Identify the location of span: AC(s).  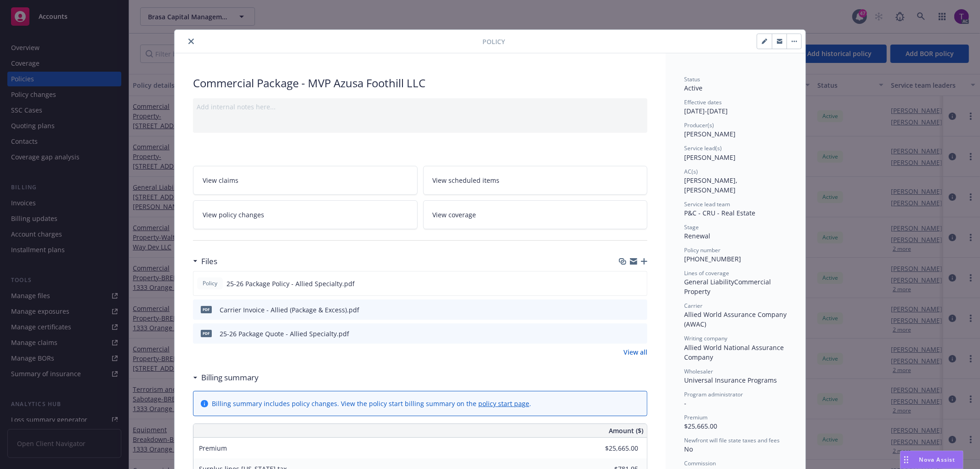
(691, 171).